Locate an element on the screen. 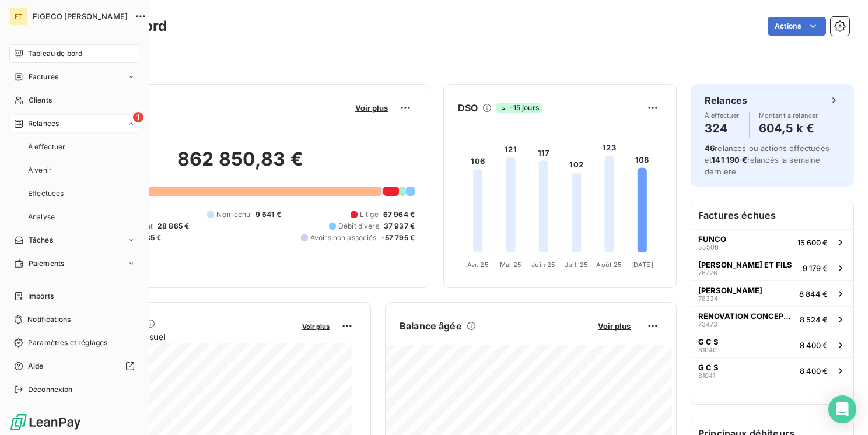 The image size is (868, 435). div: Open Intercom Messenger is located at coordinates (842, 409).